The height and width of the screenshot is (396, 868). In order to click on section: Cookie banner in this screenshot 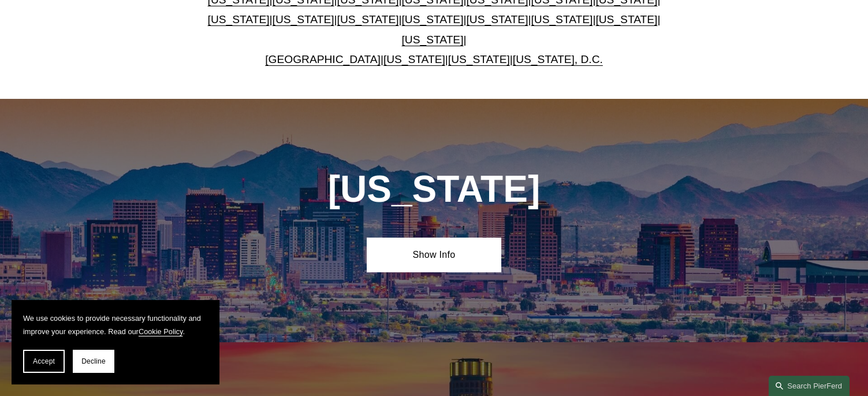, I will do `click(115, 342)`.